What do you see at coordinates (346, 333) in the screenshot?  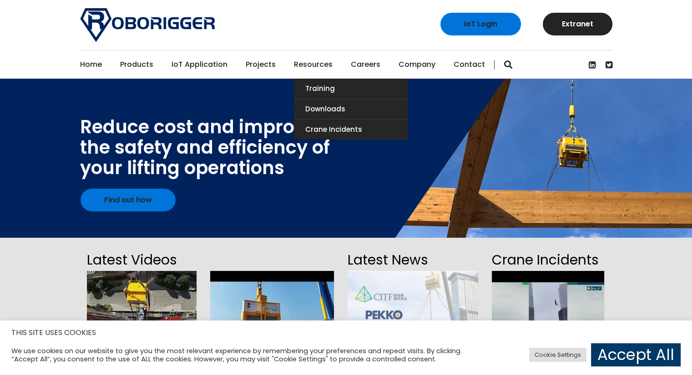 I see `h5: THIS SITE USES COOKIES` at bounding box center [346, 333].